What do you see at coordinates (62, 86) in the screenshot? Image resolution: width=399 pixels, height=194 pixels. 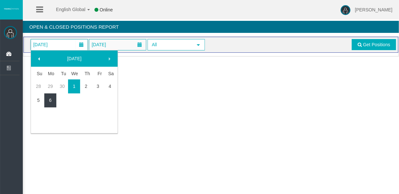 I see `a: 30` at bounding box center [62, 86].